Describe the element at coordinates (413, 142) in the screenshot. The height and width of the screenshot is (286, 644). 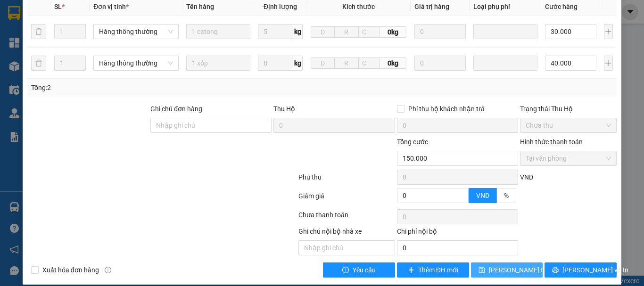
I see `span: Tổng cước` at that location.